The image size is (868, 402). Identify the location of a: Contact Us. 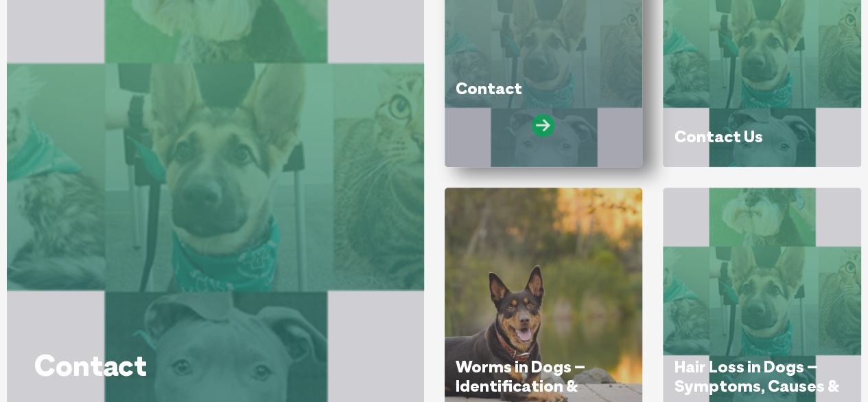
(718, 136).